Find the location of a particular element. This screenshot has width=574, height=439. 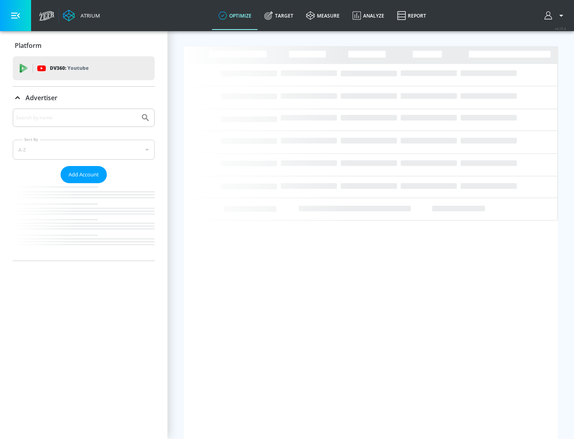

a: measure is located at coordinates (323, 16).